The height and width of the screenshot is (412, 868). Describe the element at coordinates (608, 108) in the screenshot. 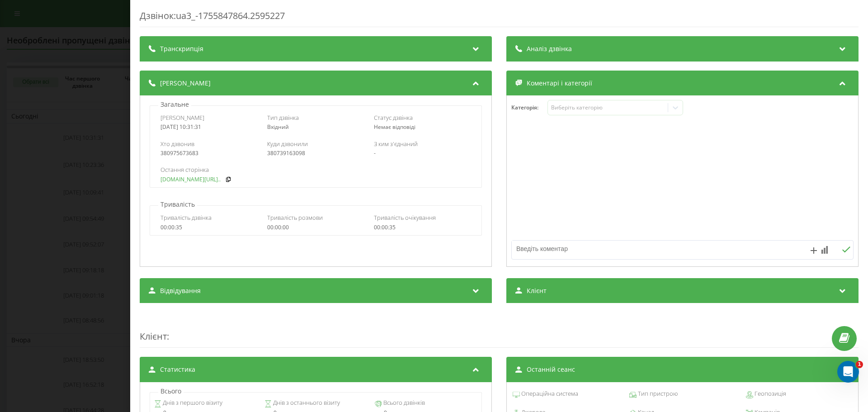

I see `div: Виберіть категорію` at that location.